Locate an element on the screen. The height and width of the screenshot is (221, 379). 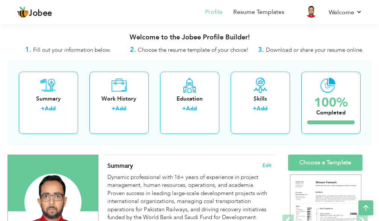
img: jobee.io is located at coordinates (23, 12).